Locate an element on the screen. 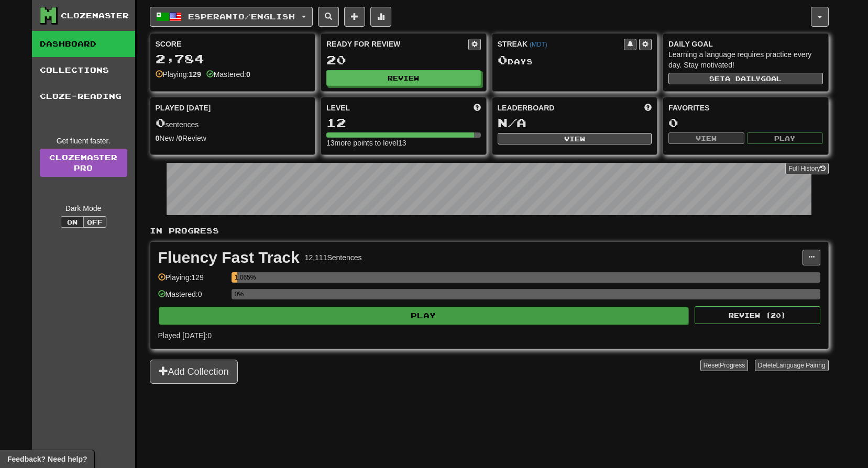 The width and height of the screenshot is (868, 468). p: In Progress is located at coordinates (489, 231).